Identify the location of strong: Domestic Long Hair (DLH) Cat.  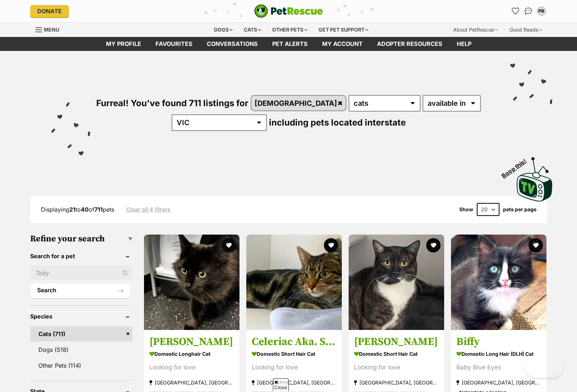
(499, 353).